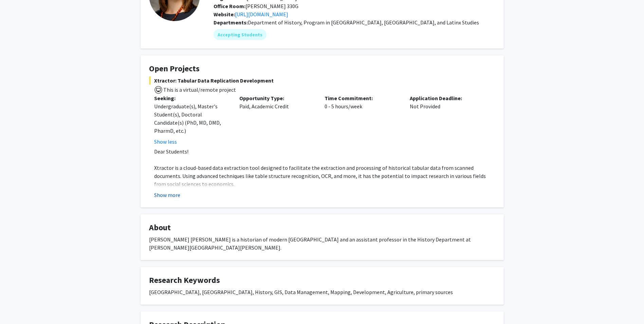 Image resolution: width=644 pixels, height=324 pixels. What do you see at coordinates (191, 98) in the screenshot?
I see `p: Seeking:` at bounding box center [191, 98].